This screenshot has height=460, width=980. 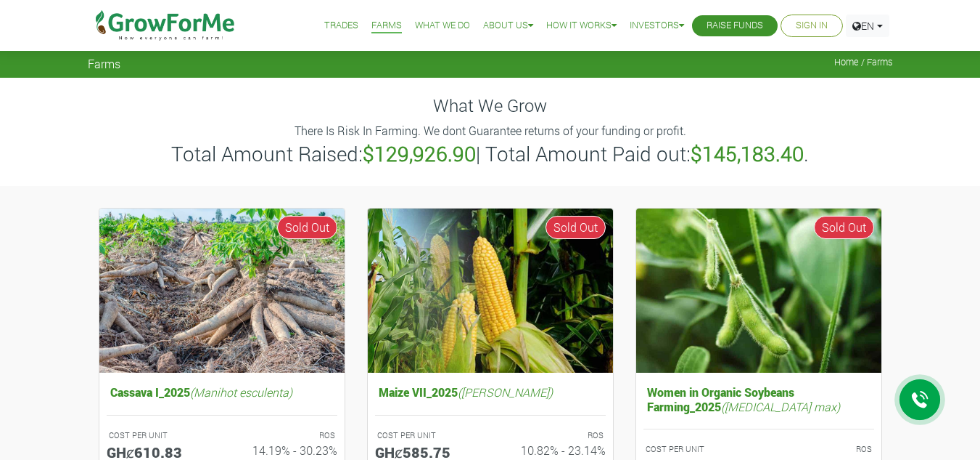 I want to click on i: (Manihot esculenta), so click(x=241, y=392).